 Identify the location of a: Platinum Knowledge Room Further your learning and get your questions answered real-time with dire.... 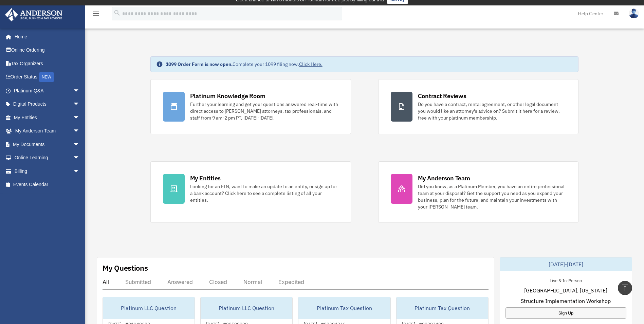
(250, 106).